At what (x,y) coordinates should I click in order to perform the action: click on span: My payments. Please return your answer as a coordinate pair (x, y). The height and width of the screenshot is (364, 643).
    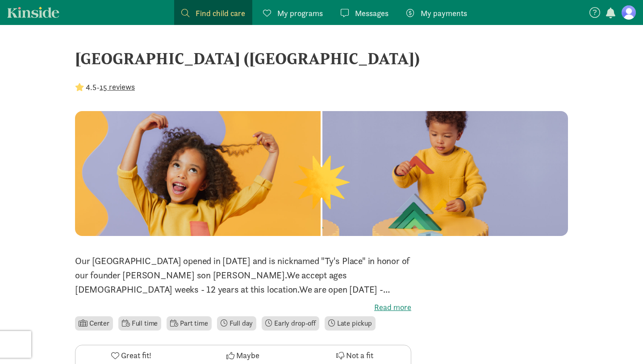
    Looking at the image, I should click on (444, 13).